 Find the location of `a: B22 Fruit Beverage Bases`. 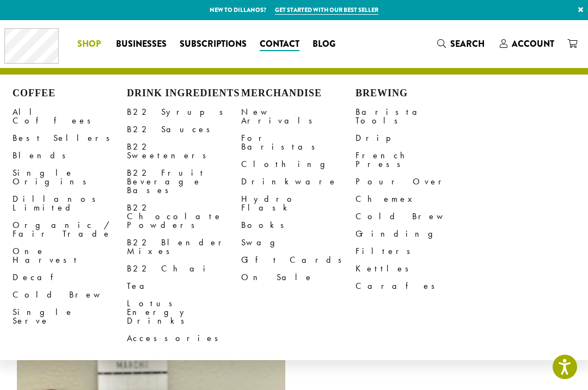

a: B22 Fruit Beverage Bases is located at coordinates (184, 181).